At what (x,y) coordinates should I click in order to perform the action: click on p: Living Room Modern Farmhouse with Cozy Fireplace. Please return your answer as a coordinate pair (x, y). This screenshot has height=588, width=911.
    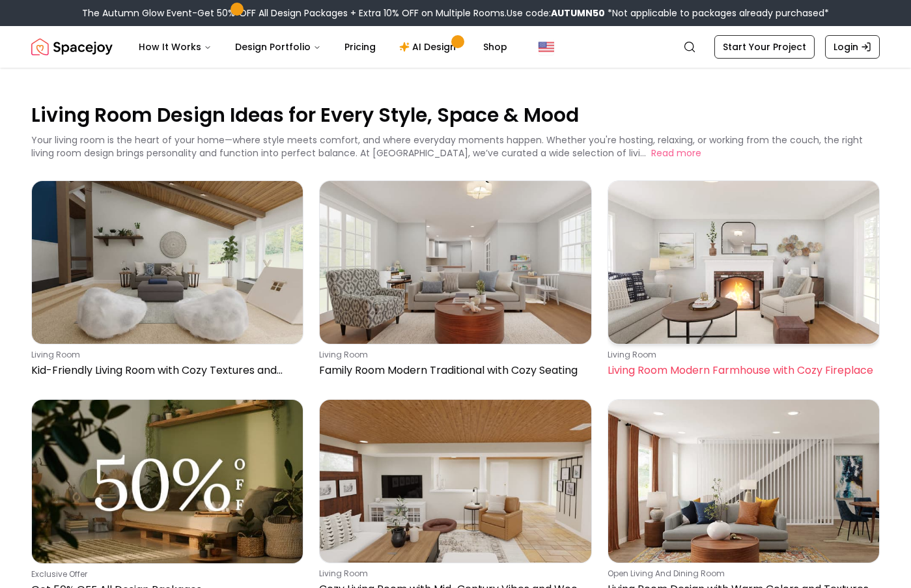
    Looking at the image, I should click on (741, 370).